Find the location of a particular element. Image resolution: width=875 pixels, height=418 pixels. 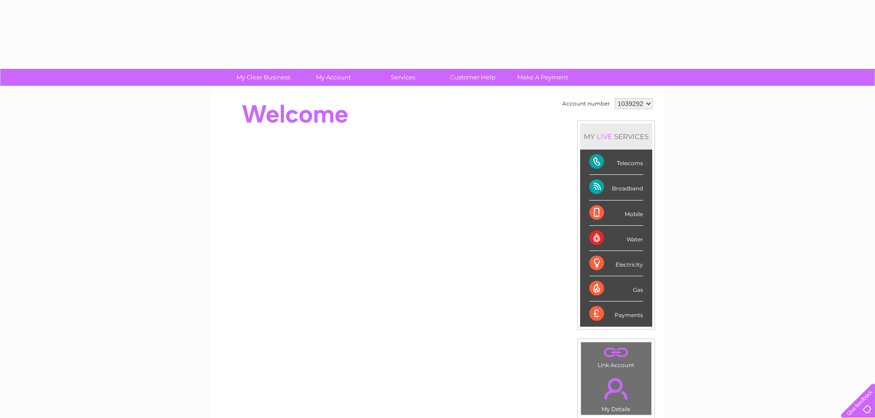

div: LIVE is located at coordinates (605, 136).